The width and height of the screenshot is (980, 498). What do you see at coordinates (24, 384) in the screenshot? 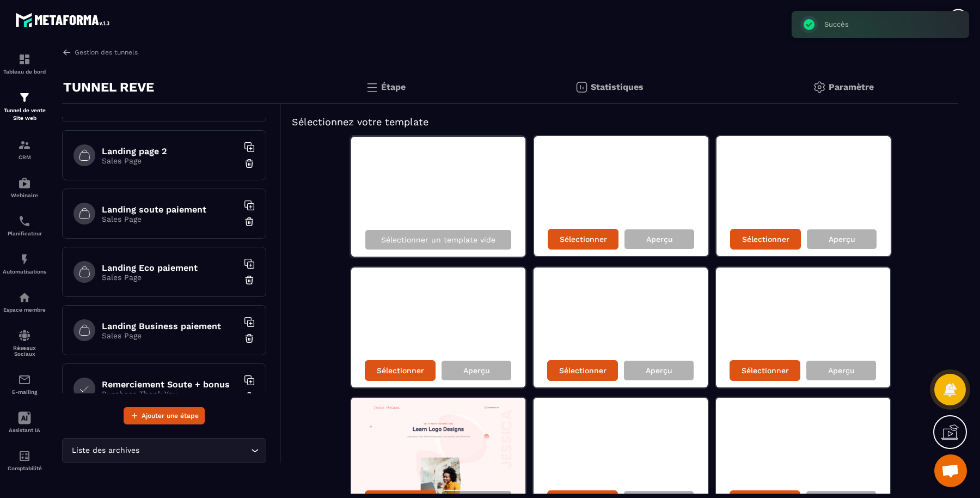
I see `a: emailemailE-mailing` at bounding box center [24, 384].